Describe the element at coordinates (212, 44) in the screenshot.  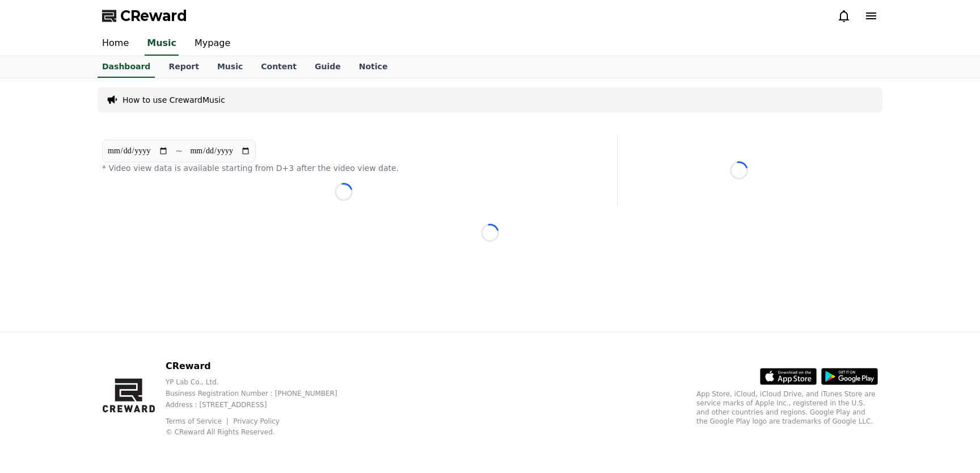
I see `a: Mypage` at that location.